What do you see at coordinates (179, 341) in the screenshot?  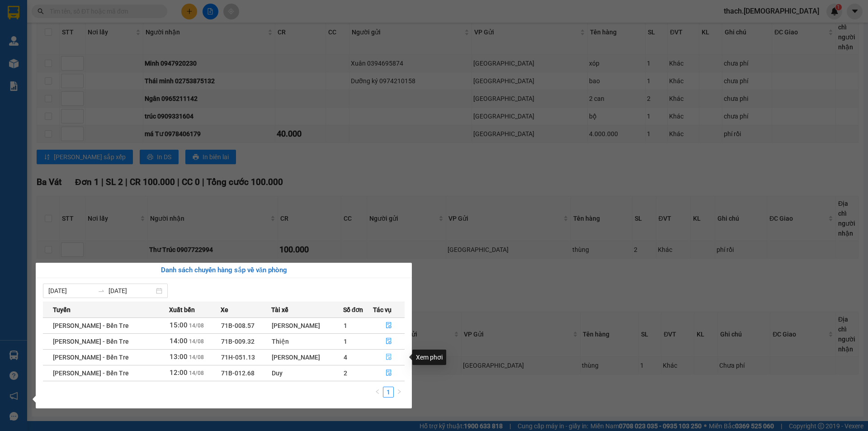 I see `span: 14:00` at bounding box center [179, 341].